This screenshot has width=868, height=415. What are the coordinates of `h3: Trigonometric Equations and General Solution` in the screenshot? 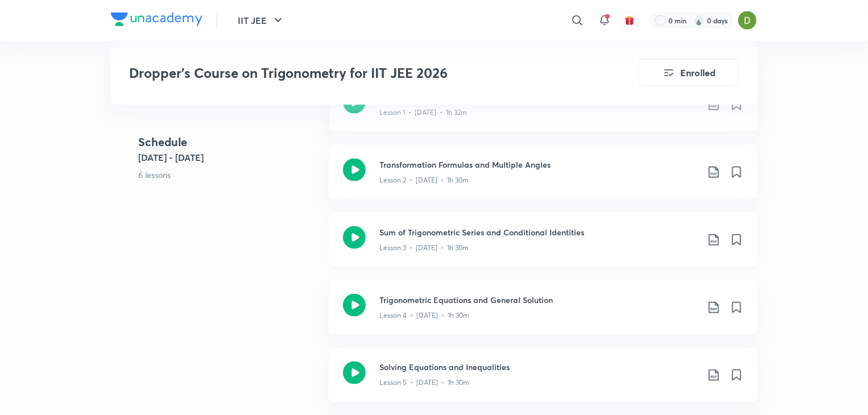 It's located at (539, 300).